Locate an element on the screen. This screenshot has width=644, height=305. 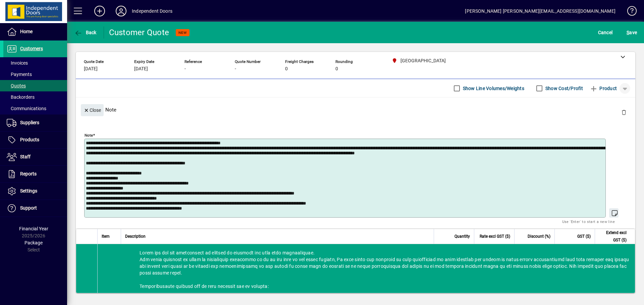
span: Suppliers is located at coordinates (30, 122).